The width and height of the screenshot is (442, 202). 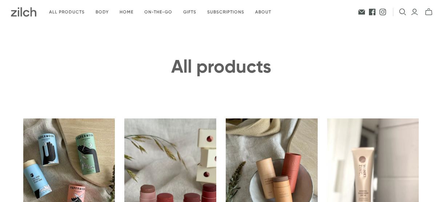 What do you see at coordinates (158, 12) in the screenshot?
I see `a: On-the-go` at bounding box center [158, 12].